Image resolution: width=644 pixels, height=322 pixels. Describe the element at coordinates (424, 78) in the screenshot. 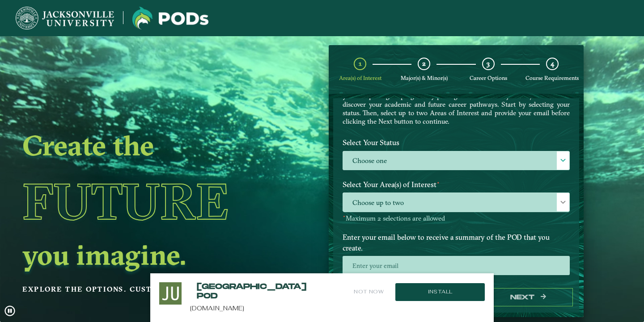

I see `span: Major(s) & Minor(s)` at that location.